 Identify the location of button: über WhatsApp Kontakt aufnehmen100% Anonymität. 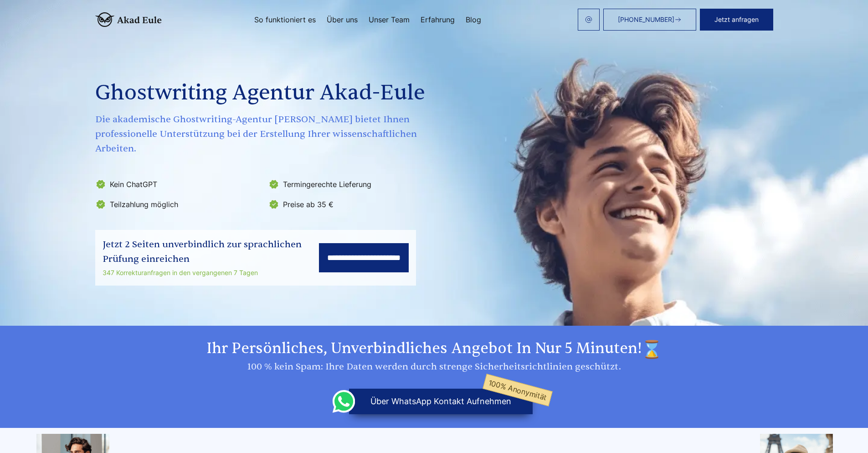
(441, 401).